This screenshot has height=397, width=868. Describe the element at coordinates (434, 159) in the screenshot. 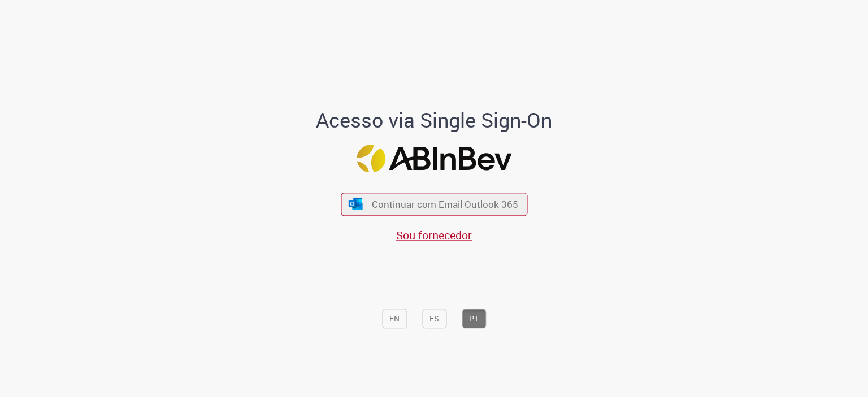

I see `img: Logo ABInBev` at that location.